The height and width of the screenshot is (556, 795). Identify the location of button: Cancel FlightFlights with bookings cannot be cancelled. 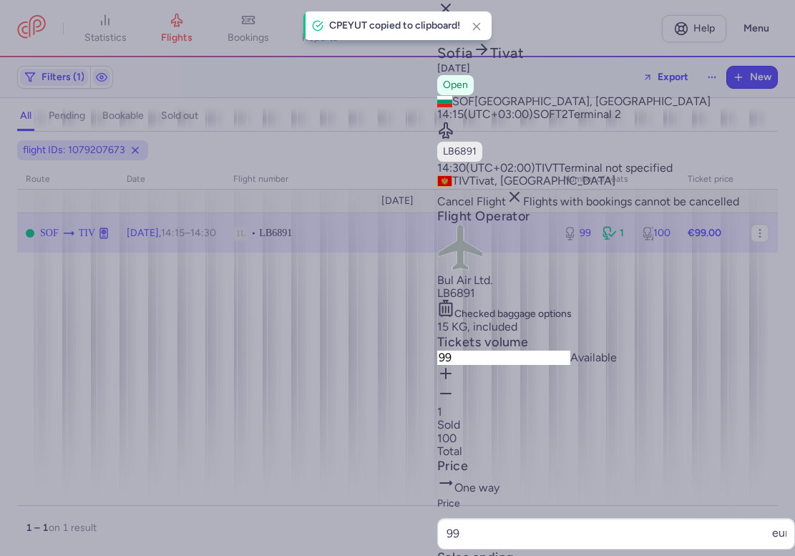
(588, 198).